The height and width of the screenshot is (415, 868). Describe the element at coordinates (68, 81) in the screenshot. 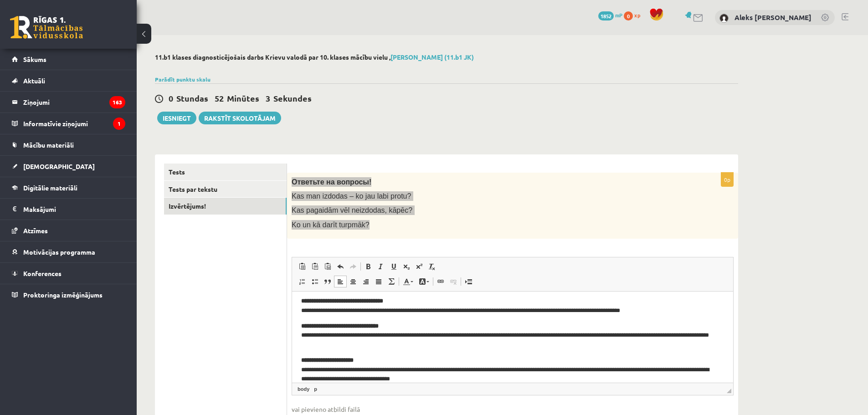

I see `a: Aktuāli` at that location.